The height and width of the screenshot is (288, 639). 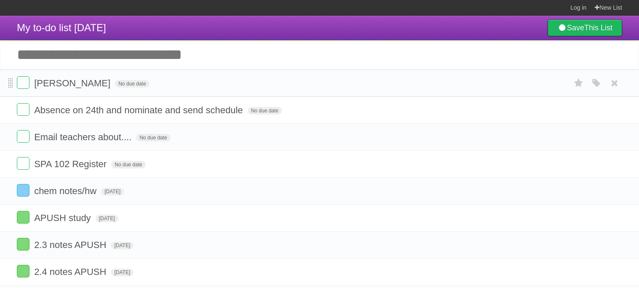 I want to click on span: APUSH study, so click(x=64, y=218).